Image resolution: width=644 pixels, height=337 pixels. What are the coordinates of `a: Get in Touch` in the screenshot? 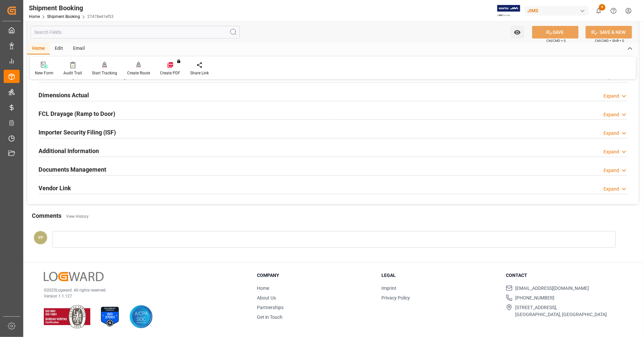 It's located at (270, 317).